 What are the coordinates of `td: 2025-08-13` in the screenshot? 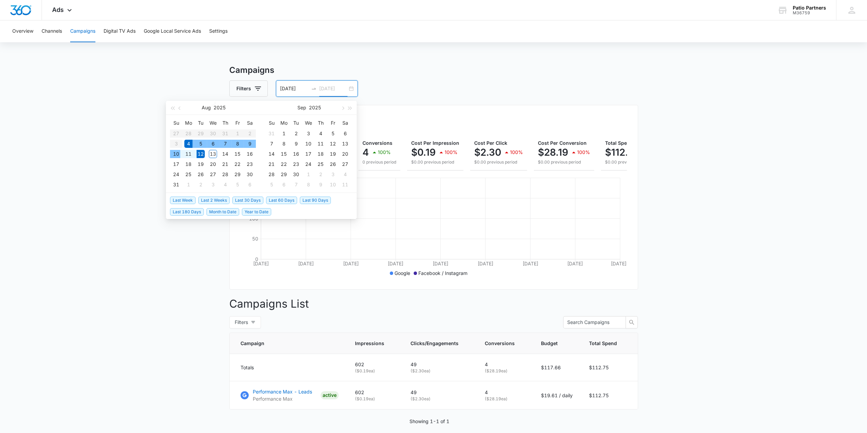 It's located at (213, 154).